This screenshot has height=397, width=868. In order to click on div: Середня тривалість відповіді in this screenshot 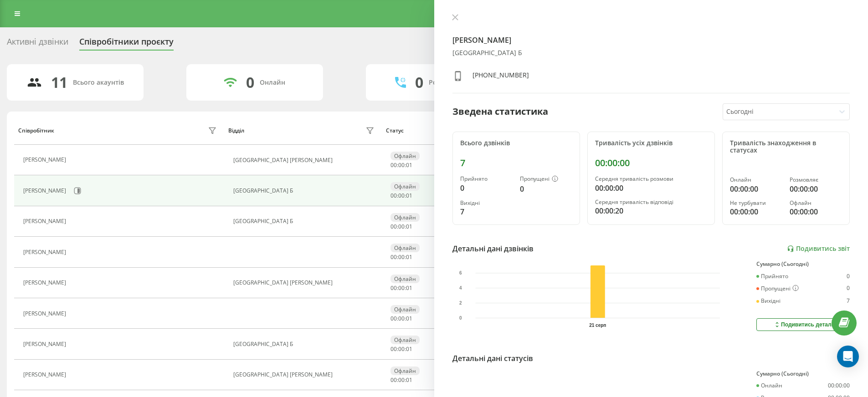, I will do `click(651, 203)`.